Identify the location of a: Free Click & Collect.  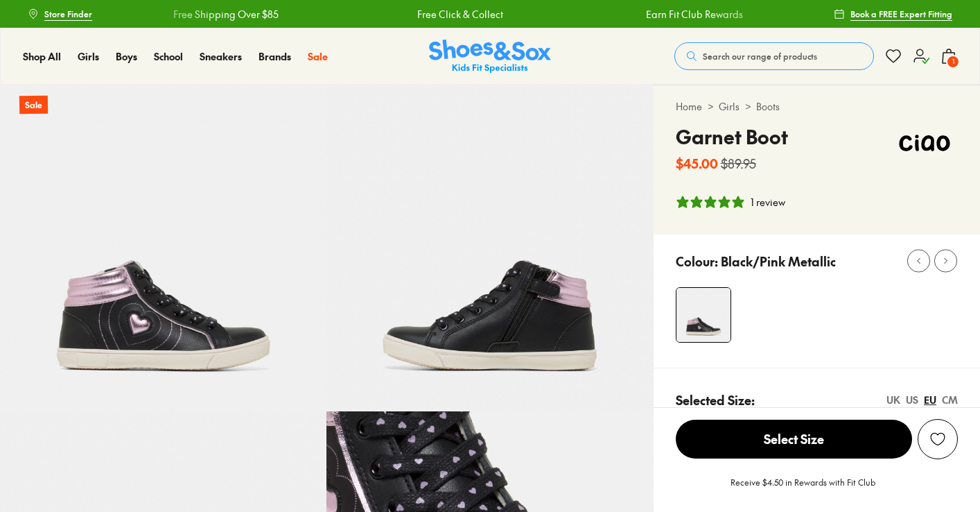
(451, 14).